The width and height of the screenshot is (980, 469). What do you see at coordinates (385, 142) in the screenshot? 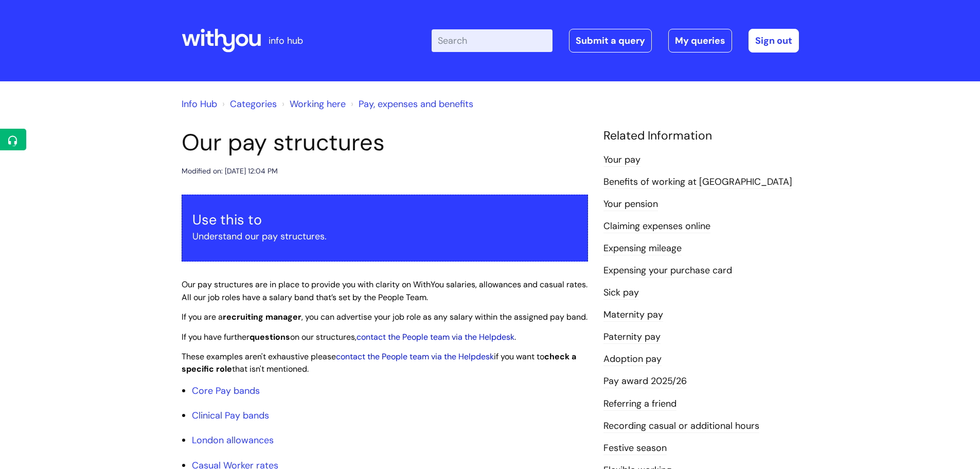
I see `h1: Our pay structures` at bounding box center [385, 142].